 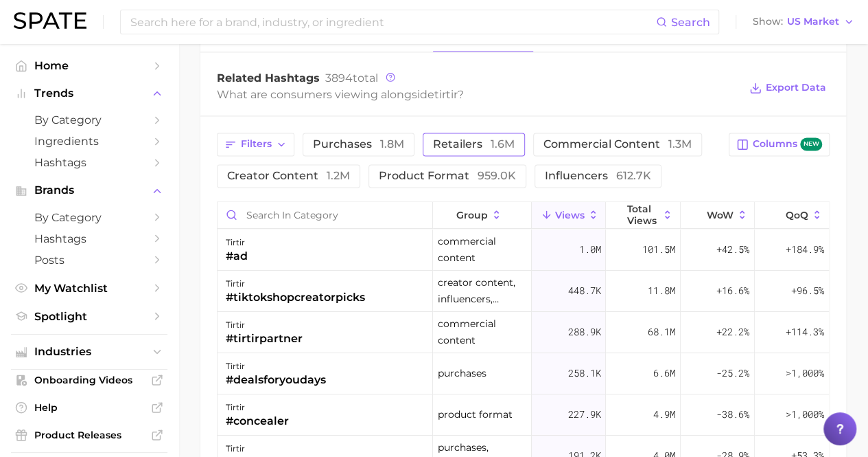 I want to click on span: Export Data, so click(x=796, y=87).